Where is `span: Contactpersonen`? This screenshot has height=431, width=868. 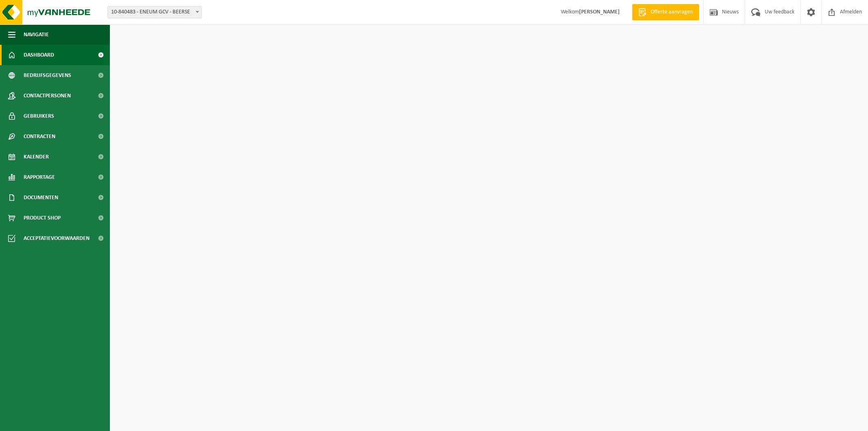 span: Contactpersonen is located at coordinates (47, 96).